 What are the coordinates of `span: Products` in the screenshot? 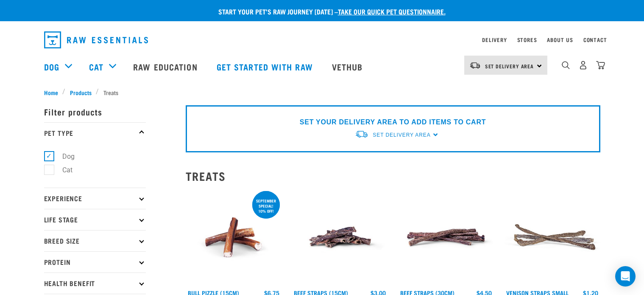 It's located at (81, 92).